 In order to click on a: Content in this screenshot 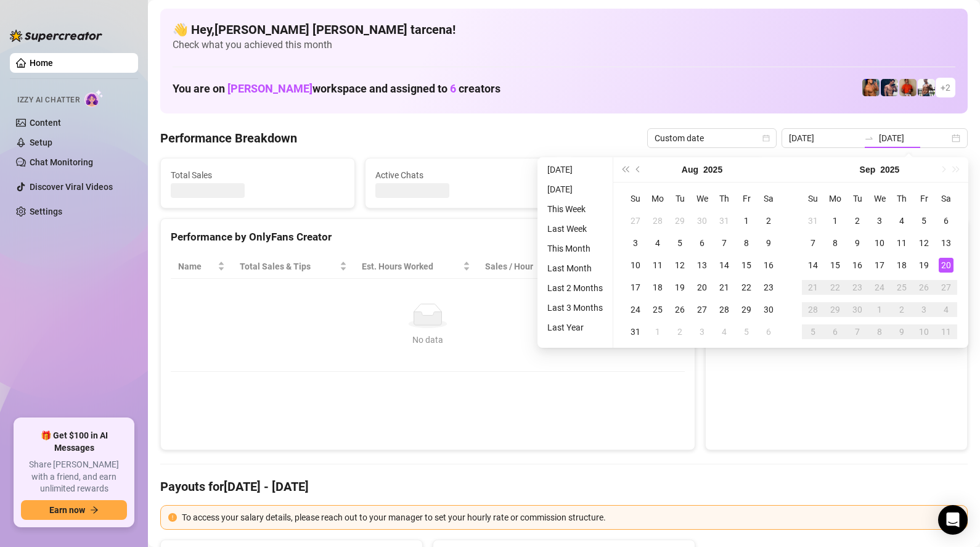, I will do `click(45, 123)`.